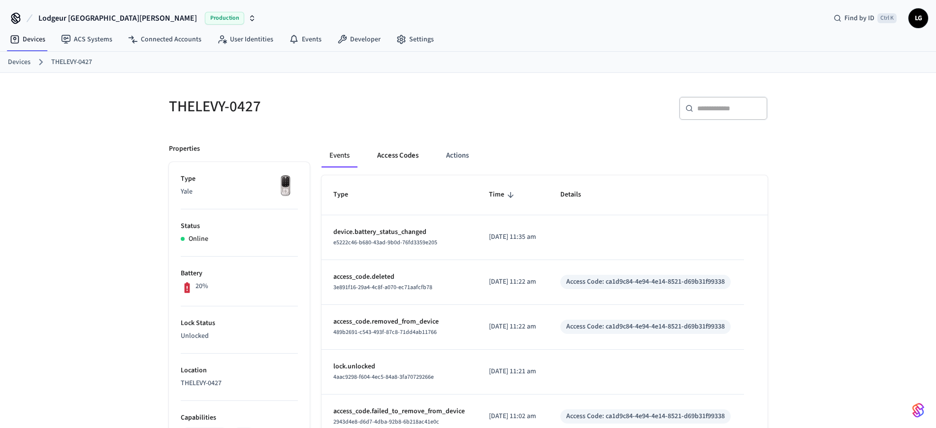 Image resolution: width=936 pixels, height=428 pixels. What do you see at coordinates (382, 287) in the screenshot?
I see `span: 3e891f16-29a4-4c8f-a070-ec71aafcfb78` at bounding box center [382, 287].